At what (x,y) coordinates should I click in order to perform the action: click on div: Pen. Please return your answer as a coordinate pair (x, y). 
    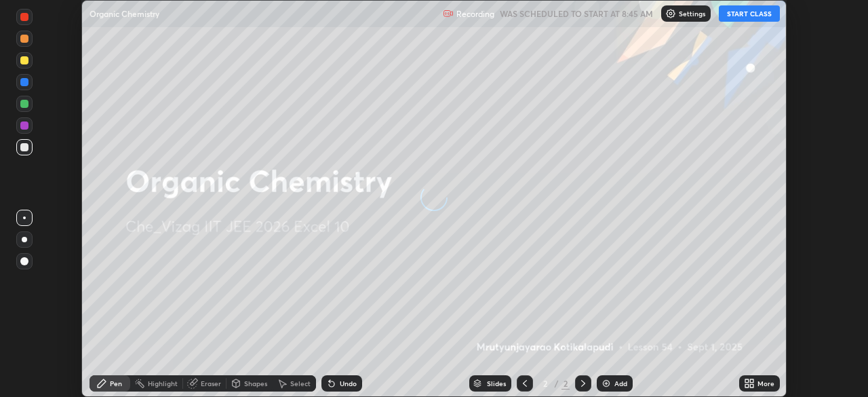
    Looking at the image, I should click on (116, 383).